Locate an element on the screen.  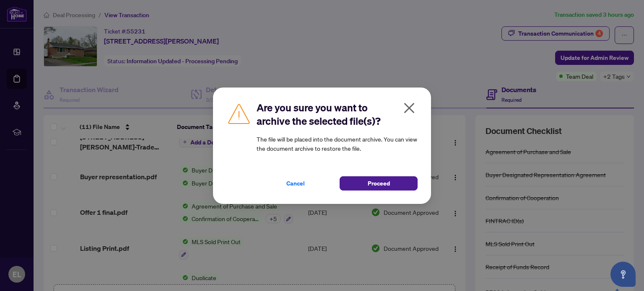
span: close is located at coordinates (409, 108).